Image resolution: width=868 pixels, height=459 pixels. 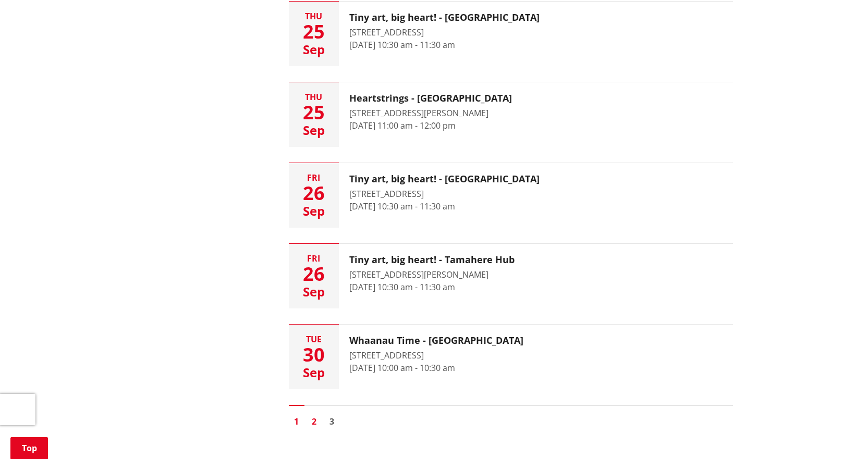 What do you see at coordinates (314, 355) in the screenshot?
I see `div: 30` at bounding box center [314, 355].